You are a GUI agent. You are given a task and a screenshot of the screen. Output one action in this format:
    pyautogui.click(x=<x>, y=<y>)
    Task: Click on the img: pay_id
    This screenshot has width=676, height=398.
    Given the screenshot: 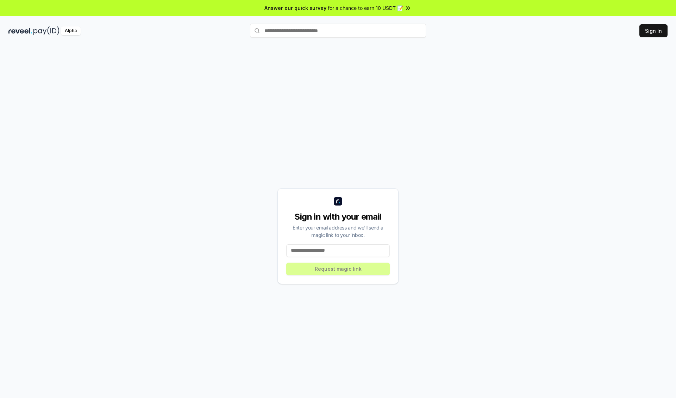 What is the action you would take?
    pyautogui.click(x=46, y=31)
    